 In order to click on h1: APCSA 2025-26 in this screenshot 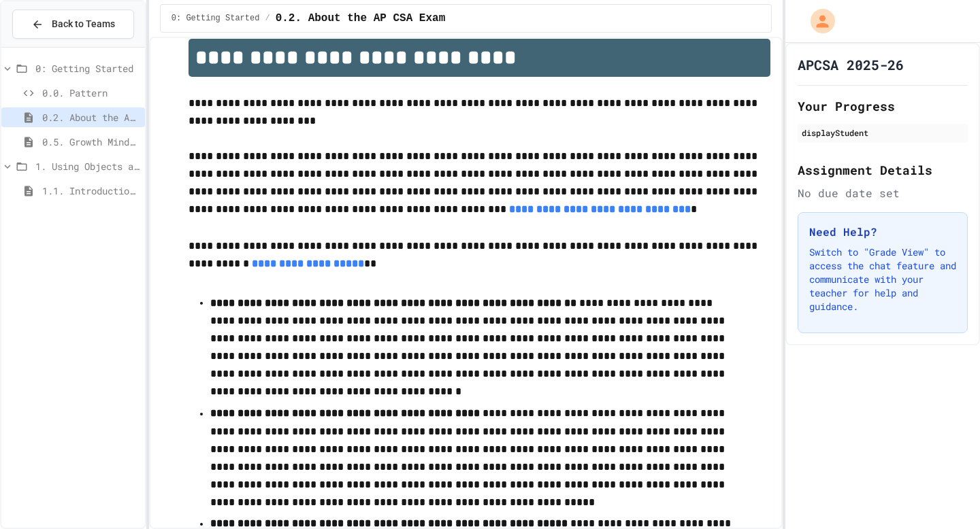, I will do `click(851, 65)`.